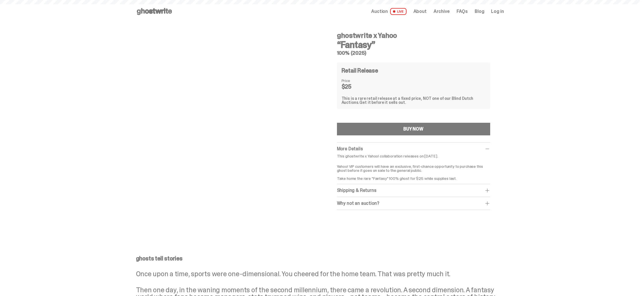 This screenshot has height=296, width=644. I want to click on h5: 100% (2025), so click(413, 53).